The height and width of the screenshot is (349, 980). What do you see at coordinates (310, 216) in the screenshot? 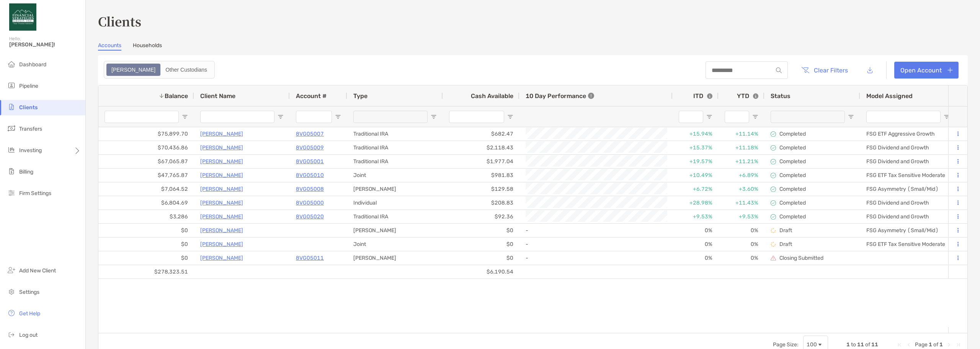
I see `p: 8VG05020` at bounding box center [310, 216].